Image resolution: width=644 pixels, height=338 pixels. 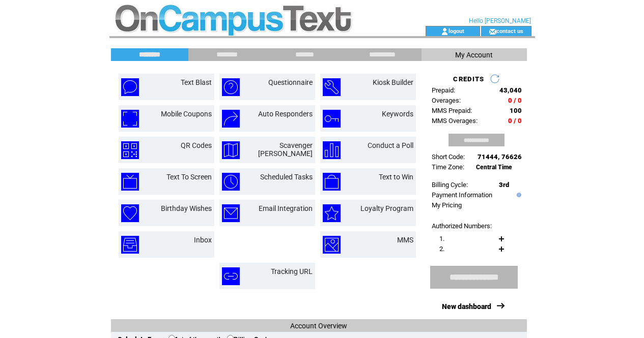 What do you see at coordinates (130, 150) in the screenshot?
I see `img: qr-codes.png` at bounding box center [130, 150].